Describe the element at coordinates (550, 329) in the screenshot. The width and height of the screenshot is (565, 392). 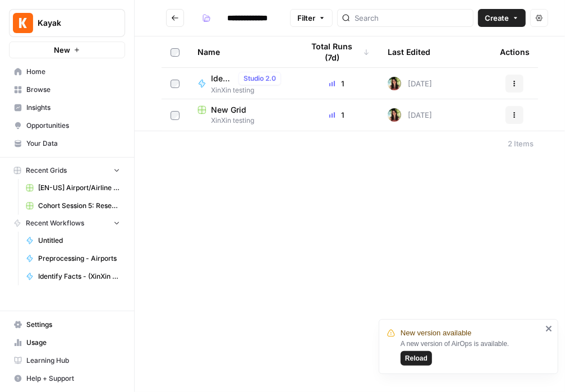
I see `button: close` at that location.